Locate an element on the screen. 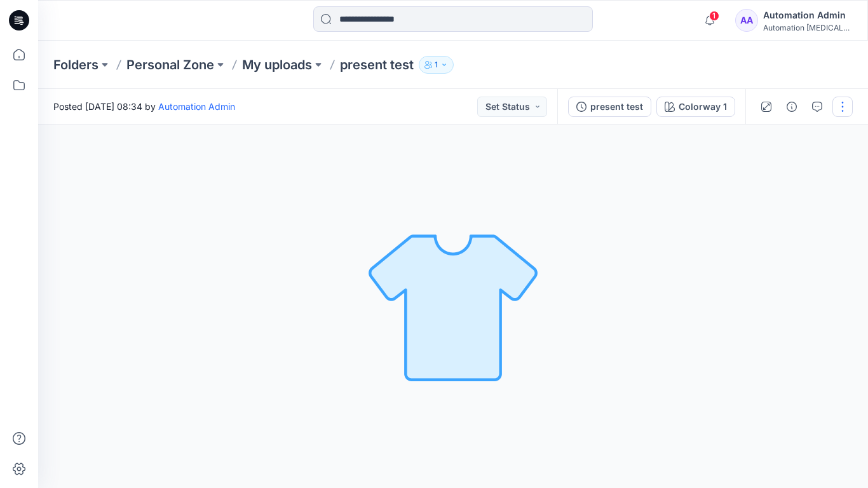 The image size is (868, 488). div: Automation Admin is located at coordinates (808, 16).